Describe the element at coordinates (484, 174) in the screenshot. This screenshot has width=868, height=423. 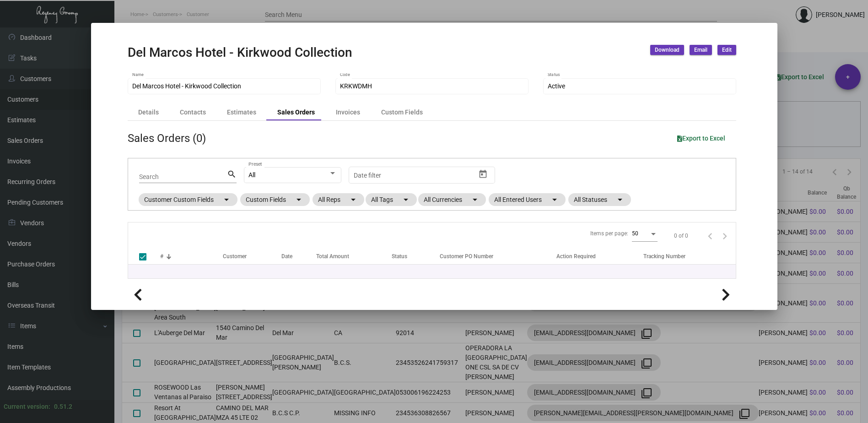
I see `button: Open calendar` at that location.